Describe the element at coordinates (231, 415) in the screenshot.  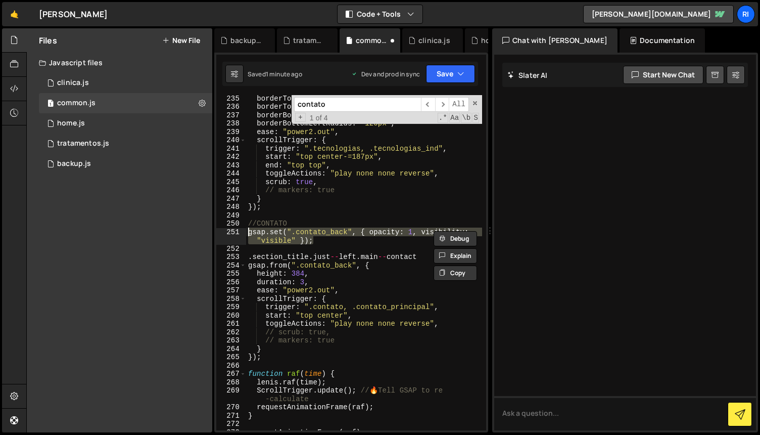
I see `div: 271` at that location.